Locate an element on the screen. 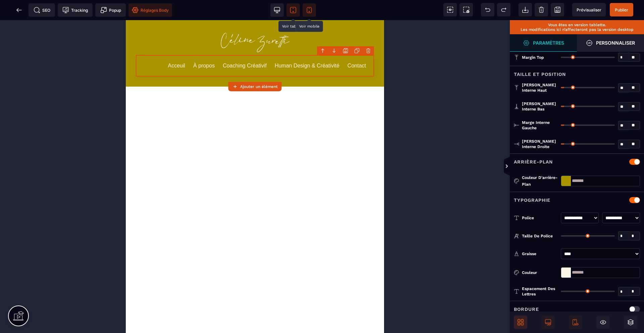 This screenshot has height=333, width=644. strong: Personnaliser is located at coordinates (616, 43).